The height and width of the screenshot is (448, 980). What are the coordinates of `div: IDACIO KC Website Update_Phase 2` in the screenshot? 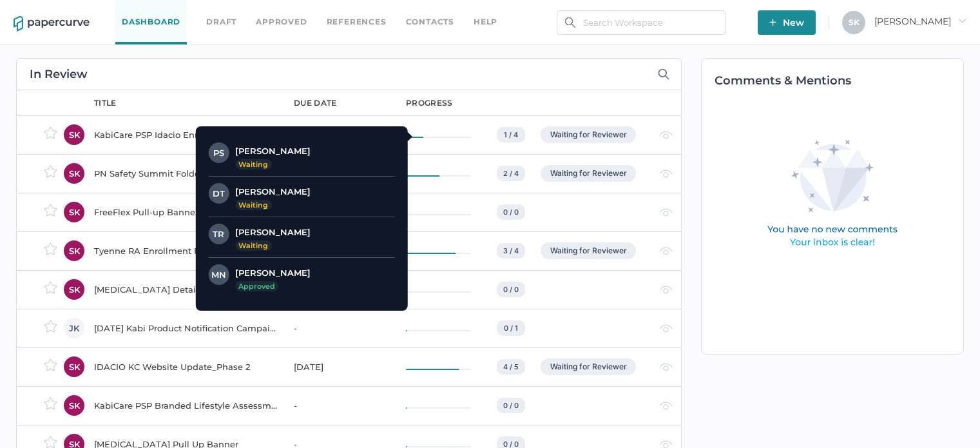 It's located at (186, 366).